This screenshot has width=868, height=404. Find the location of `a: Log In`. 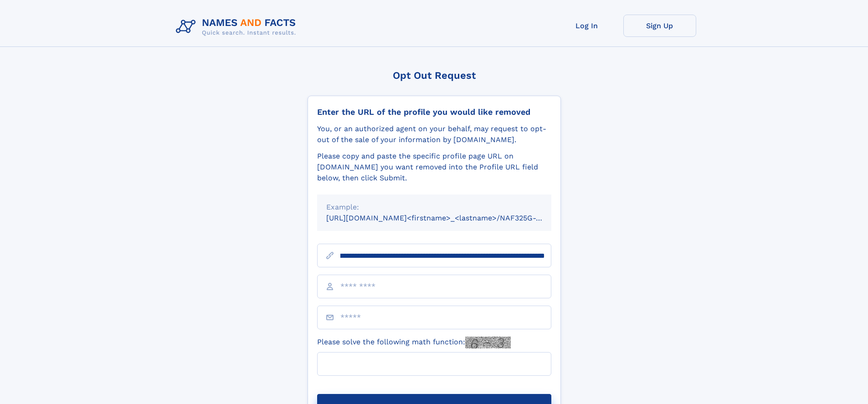

a: Log In is located at coordinates (587, 25).